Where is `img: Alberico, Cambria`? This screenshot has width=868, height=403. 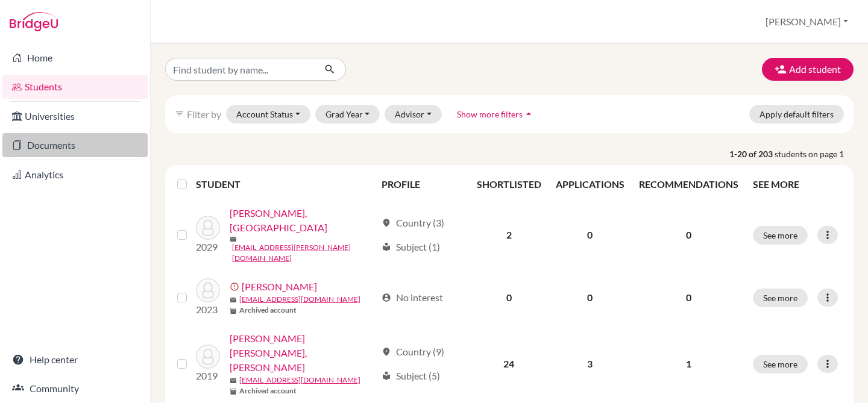
img: Alberico, Cambria is located at coordinates (208, 228).